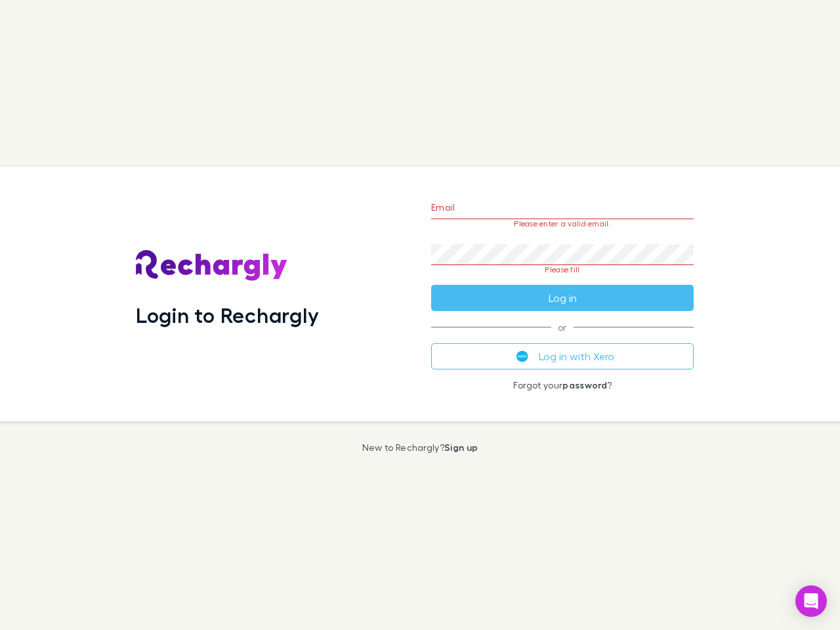 The height and width of the screenshot is (630, 840). What do you see at coordinates (562, 270) in the screenshot?
I see `p: Please fill` at bounding box center [562, 270].